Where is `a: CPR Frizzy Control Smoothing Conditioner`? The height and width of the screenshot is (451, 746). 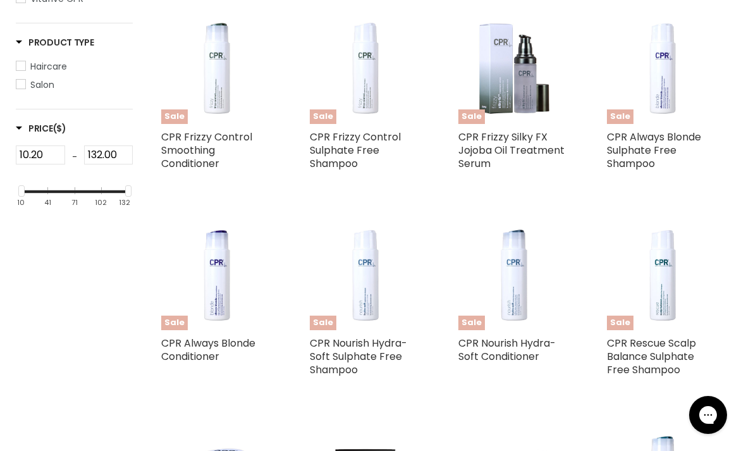 a: CPR Frizzy Control Smoothing Conditioner is located at coordinates (207, 150).